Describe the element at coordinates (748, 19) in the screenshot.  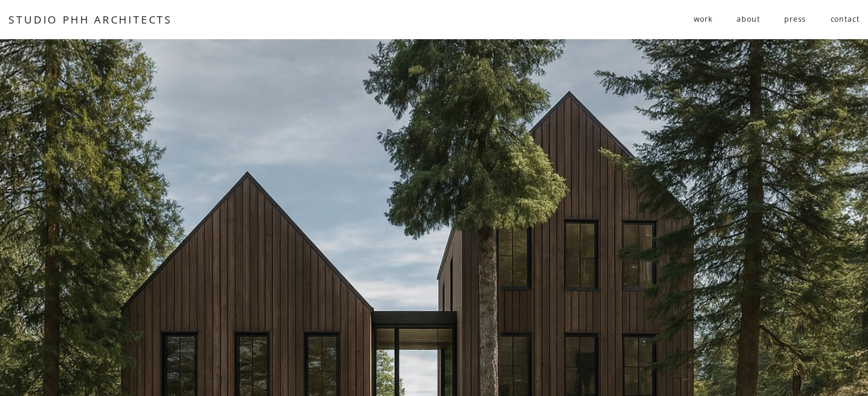
I see `a: about` at that location.